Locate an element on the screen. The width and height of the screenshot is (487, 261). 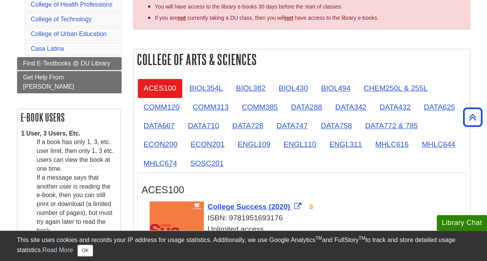
a: COMM385 is located at coordinates (260, 107).